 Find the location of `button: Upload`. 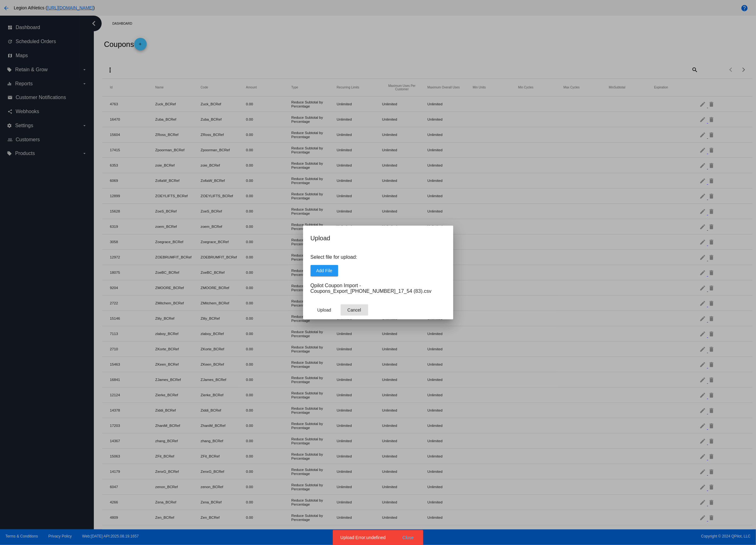

button: Upload is located at coordinates (325, 310).